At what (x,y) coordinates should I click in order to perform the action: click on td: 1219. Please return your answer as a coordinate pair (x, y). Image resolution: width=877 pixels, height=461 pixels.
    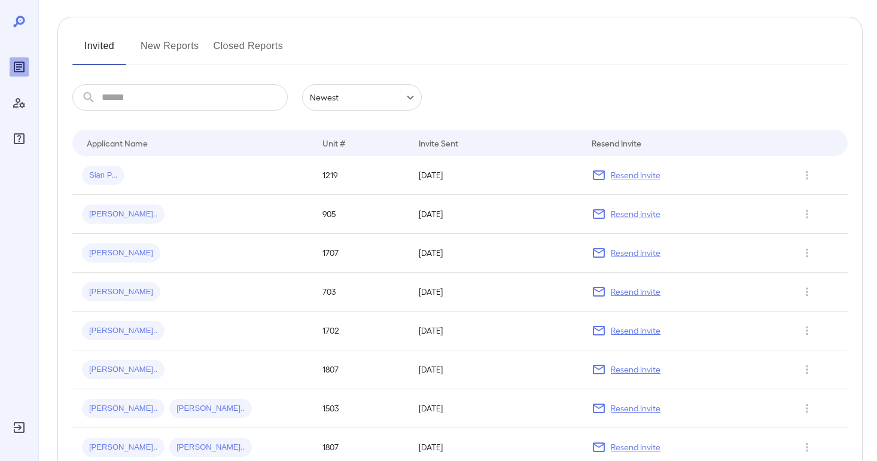
    Looking at the image, I should click on (361, 175).